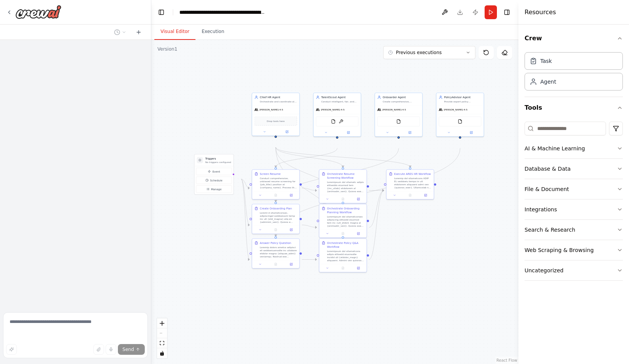  What do you see at coordinates (214, 180) in the screenshot?
I see `button: Schedule` at bounding box center [214, 180].